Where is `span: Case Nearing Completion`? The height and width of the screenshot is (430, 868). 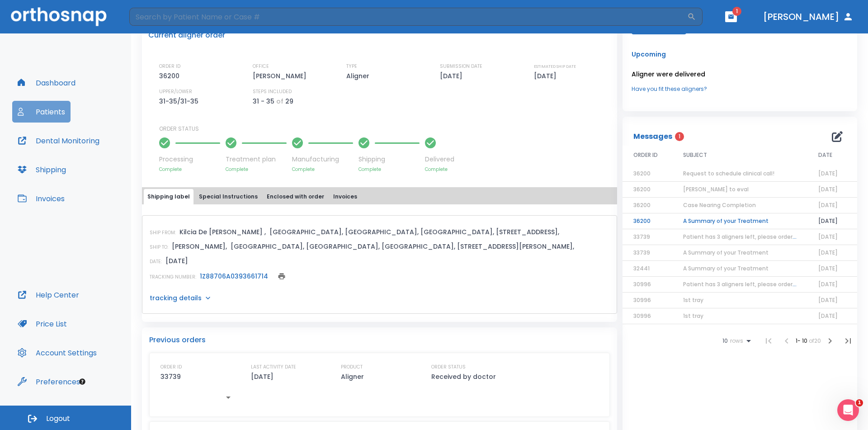 span: Case Nearing Completion is located at coordinates (719, 205).